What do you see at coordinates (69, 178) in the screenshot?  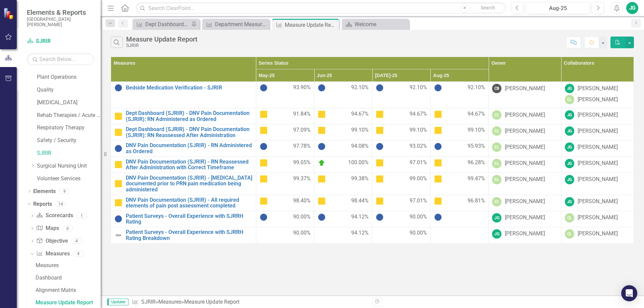 I see `a: Volunteer Services` at bounding box center [69, 178].